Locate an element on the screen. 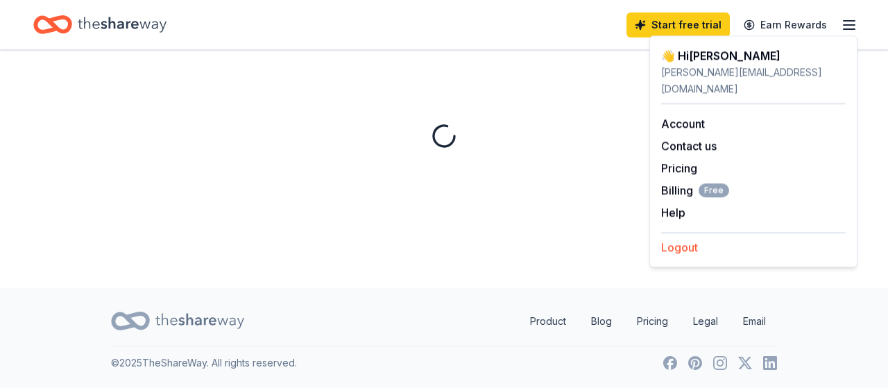 The height and width of the screenshot is (388, 888). nav: quick links is located at coordinates (648, 321).